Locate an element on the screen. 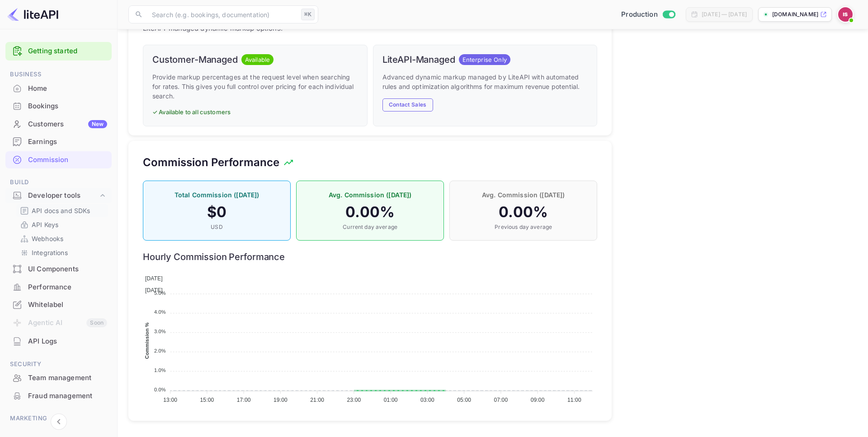  tspan: 1.0% is located at coordinates (160, 371).